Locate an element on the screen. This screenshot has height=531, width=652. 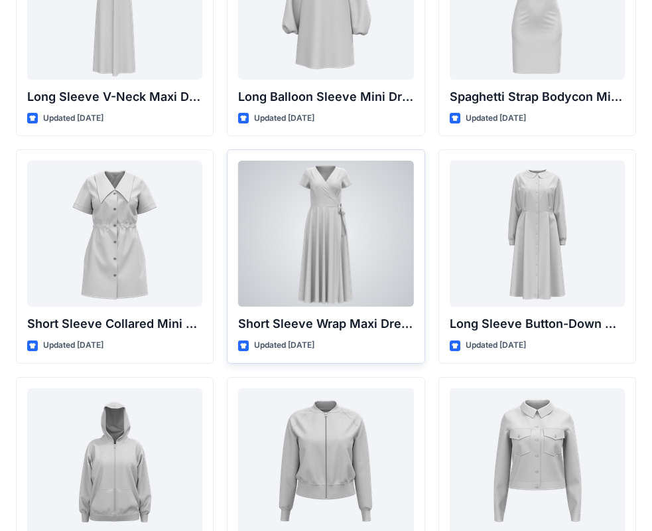
p: Short Sleeve Collared Mini Dress with Drawstring Waist is located at coordinates (115, 324).